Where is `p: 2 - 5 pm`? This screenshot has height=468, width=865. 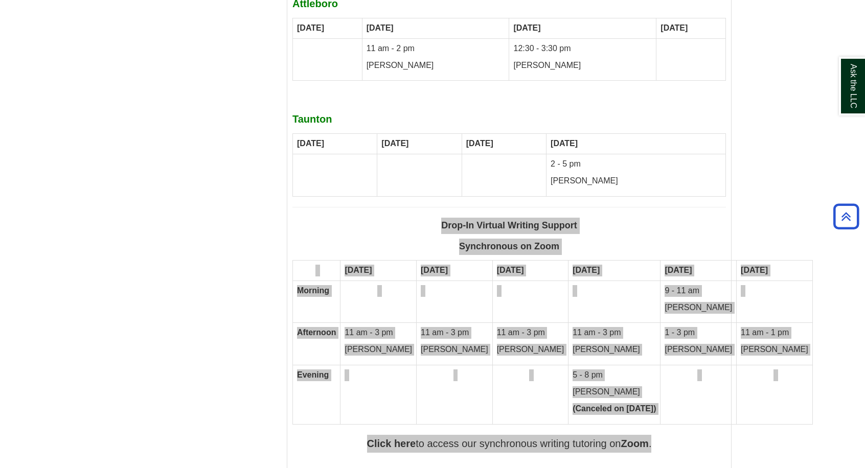 p: 2 - 5 pm is located at coordinates (636, 164).